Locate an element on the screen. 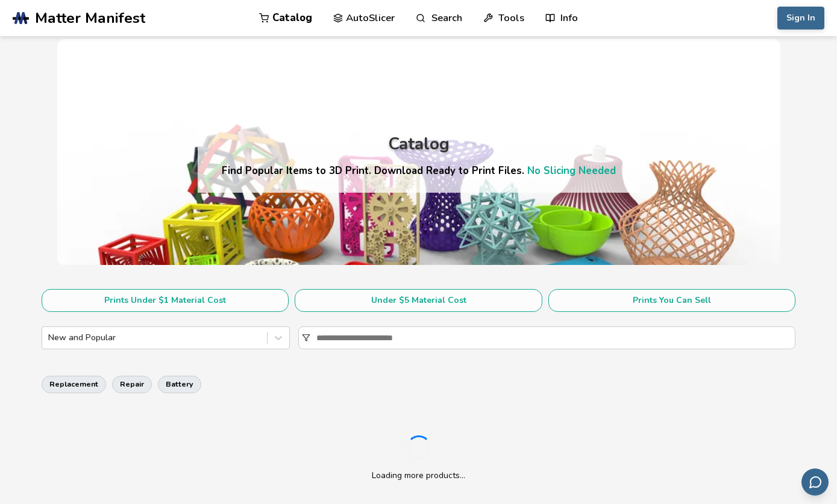  div: Catalog is located at coordinates (419, 144).